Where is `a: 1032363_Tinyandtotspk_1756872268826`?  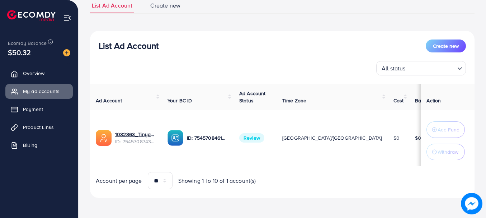
a: 1032363_Tinyandtotspk_1756872268826 is located at coordinates (136, 134).